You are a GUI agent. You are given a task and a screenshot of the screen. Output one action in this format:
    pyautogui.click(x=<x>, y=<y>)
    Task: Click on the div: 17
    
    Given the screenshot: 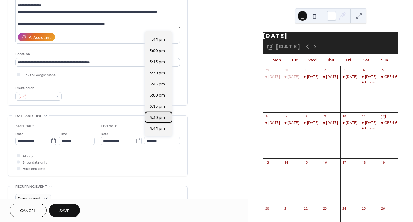 What is the action you would take?
    pyautogui.click(x=344, y=162)
    